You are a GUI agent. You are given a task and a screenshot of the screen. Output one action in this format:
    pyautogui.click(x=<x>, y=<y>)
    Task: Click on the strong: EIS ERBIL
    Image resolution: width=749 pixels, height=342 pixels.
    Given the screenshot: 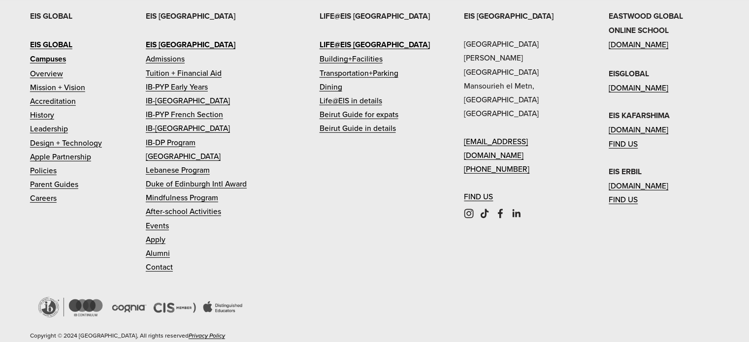 What is the action you would take?
    pyautogui.click(x=625, y=171)
    